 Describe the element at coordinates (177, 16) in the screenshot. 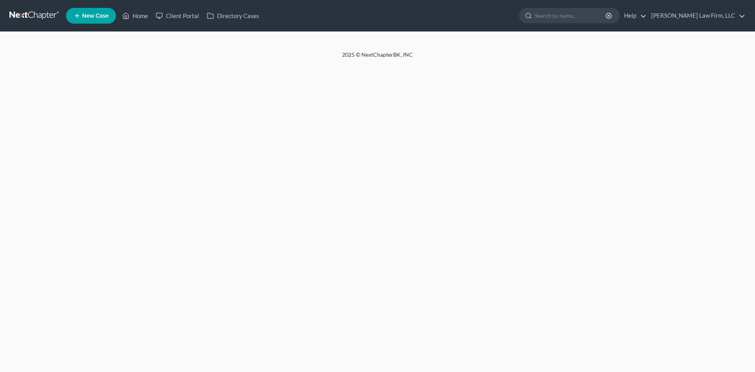

I see `a: Client Portal` at that location.